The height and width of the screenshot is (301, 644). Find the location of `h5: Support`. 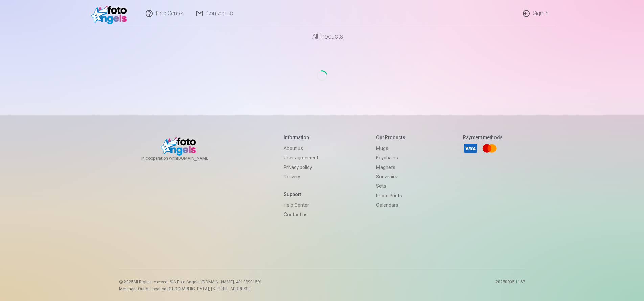

h5: Support is located at coordinates (301, 194).